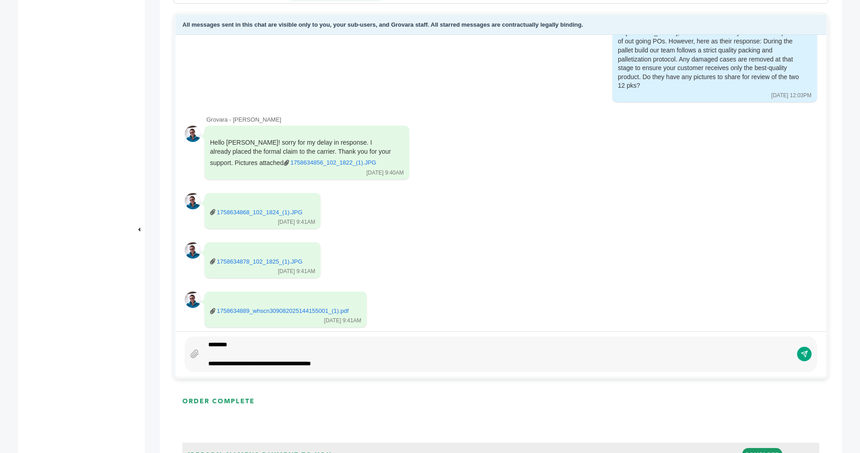 The image size is (860, 453). Describe the element at coordinates (259, 213) in the screenshot. I see `a: 1758634868_102_1824_(1).JPG` at that location.